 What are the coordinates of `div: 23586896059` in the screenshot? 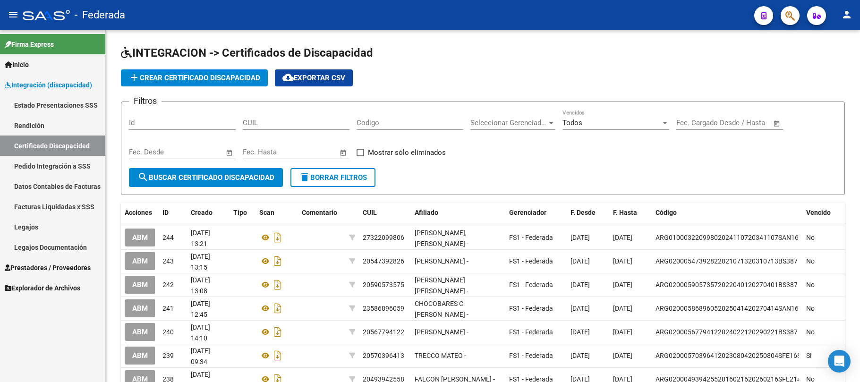 It's located at (384, 309).